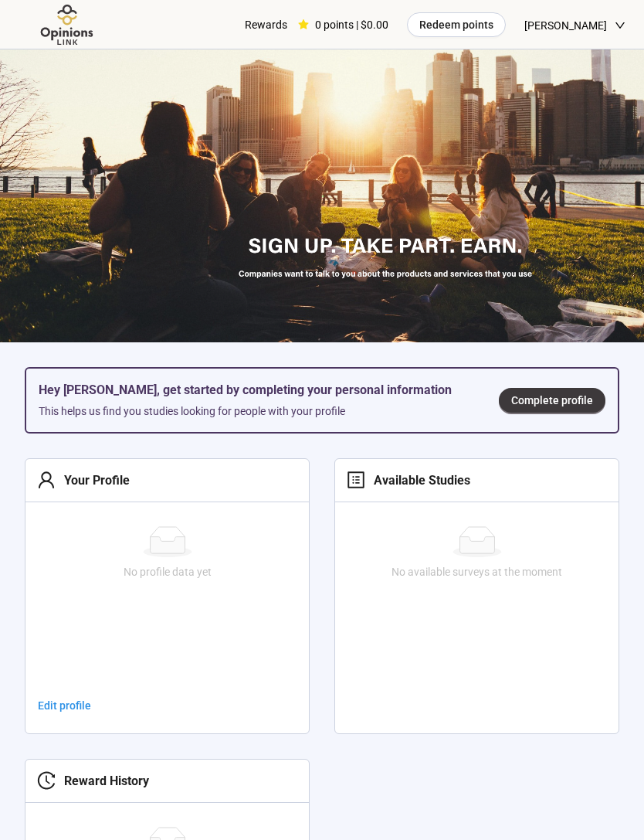 The width and height of the screenshot is (644, 840). Describe the element at coordinates (304, 25) in the screenshot. I see `span: star` at that location.